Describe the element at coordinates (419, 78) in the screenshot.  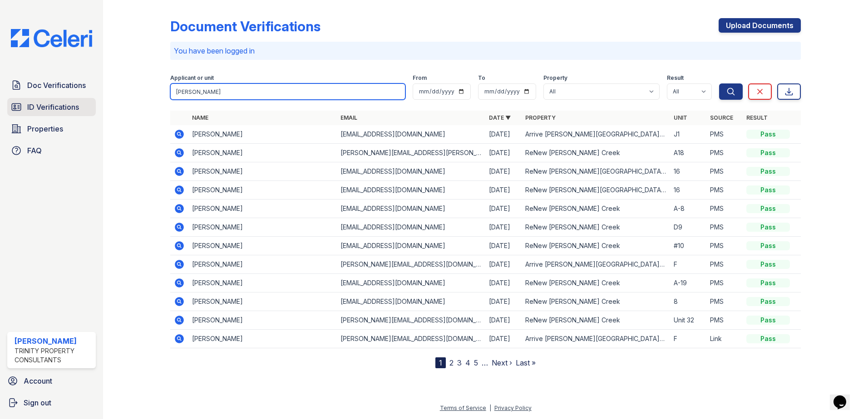
I see `label: From` at that location.